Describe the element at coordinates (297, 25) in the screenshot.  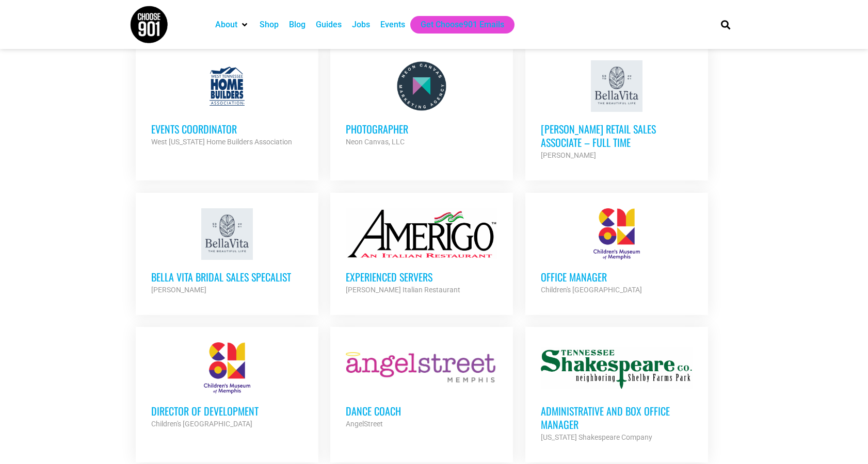
I see `a: Blog` at that location.